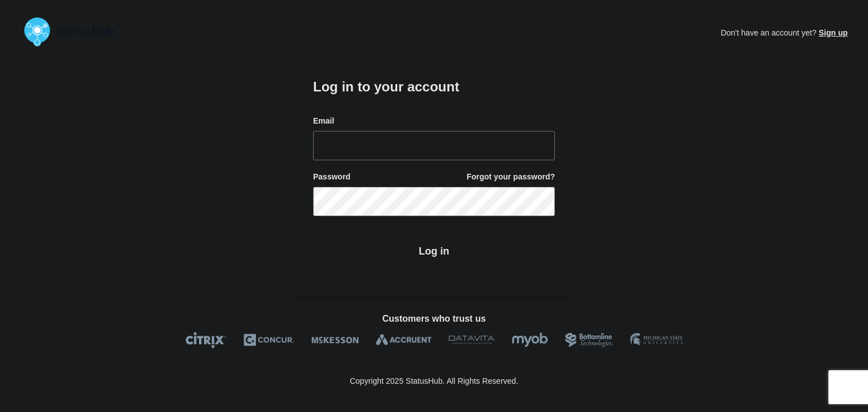  I want to click on a: Forgot your password?, so click(511, 177).